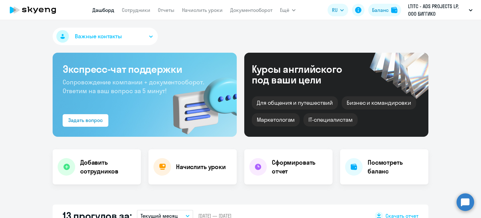  I want to click on span: Важные контакты, so click(98, 36).